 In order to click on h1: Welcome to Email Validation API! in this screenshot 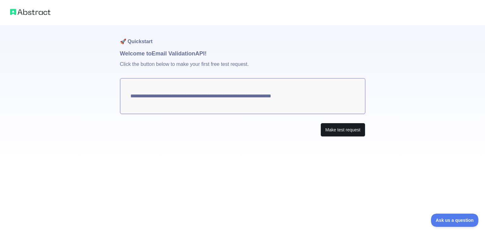, I will do `click(242, 54)`.